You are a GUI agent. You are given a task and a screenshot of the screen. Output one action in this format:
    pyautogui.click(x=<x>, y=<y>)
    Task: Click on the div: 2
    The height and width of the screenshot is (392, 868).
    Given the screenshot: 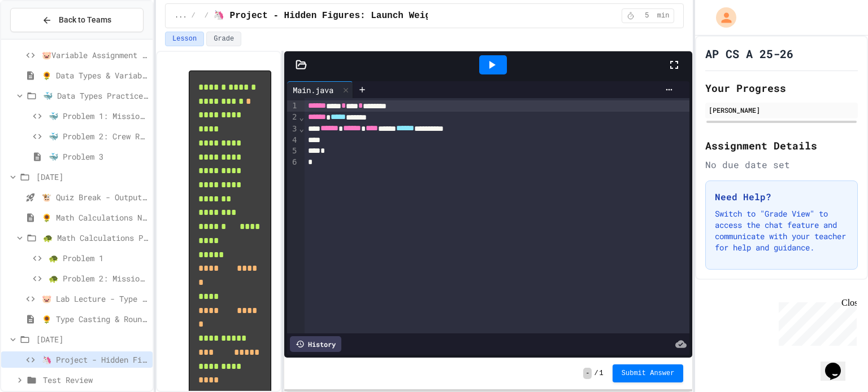 What is the action you would take?
    pyautogui.click(x=293, y=118)
    